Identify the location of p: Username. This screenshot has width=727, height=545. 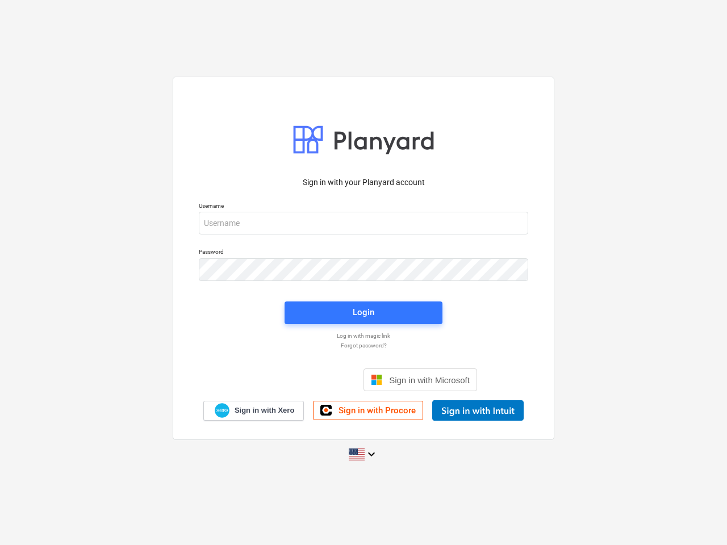
(363, 207).